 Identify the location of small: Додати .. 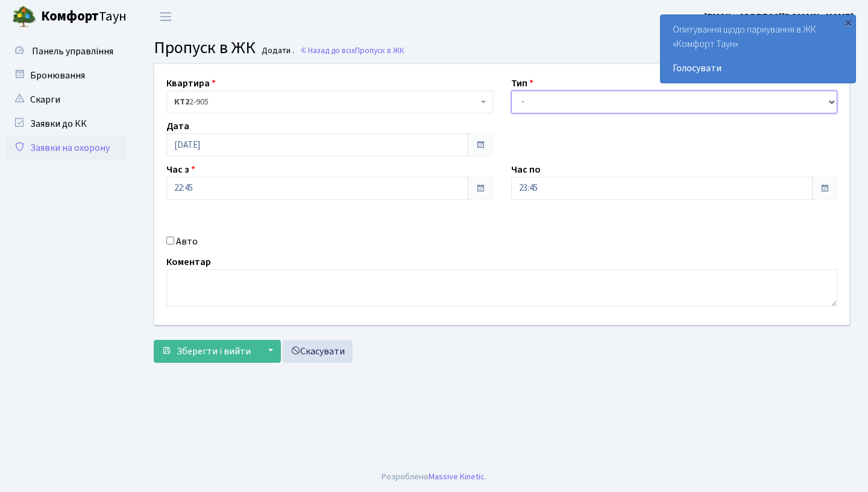
(277, 51).